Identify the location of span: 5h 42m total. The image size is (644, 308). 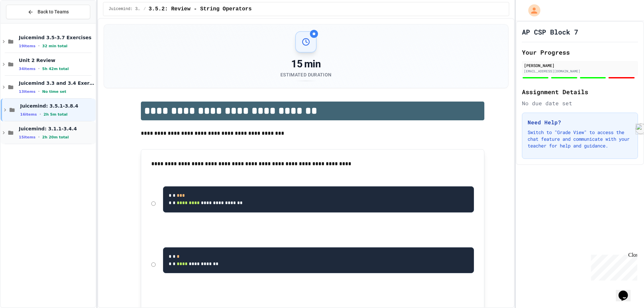
(56, 68).